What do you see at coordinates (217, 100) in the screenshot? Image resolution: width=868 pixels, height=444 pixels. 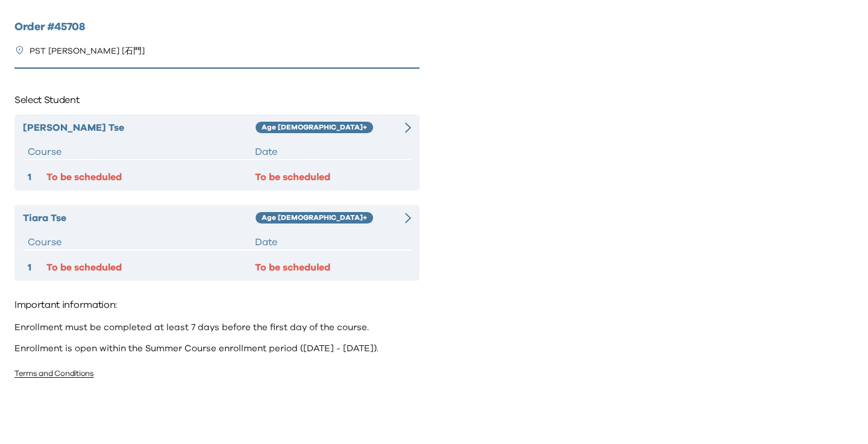 I see `p: Select Student` at bounding box center [217, 100].